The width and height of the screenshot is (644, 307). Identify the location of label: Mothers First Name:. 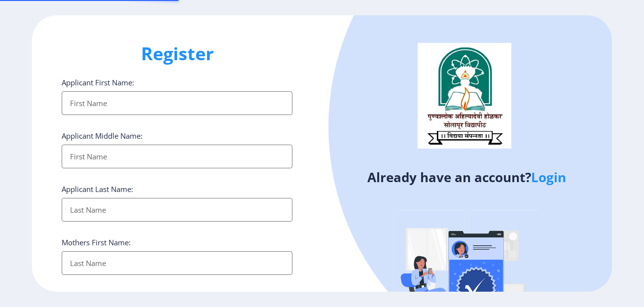
(97, 242).